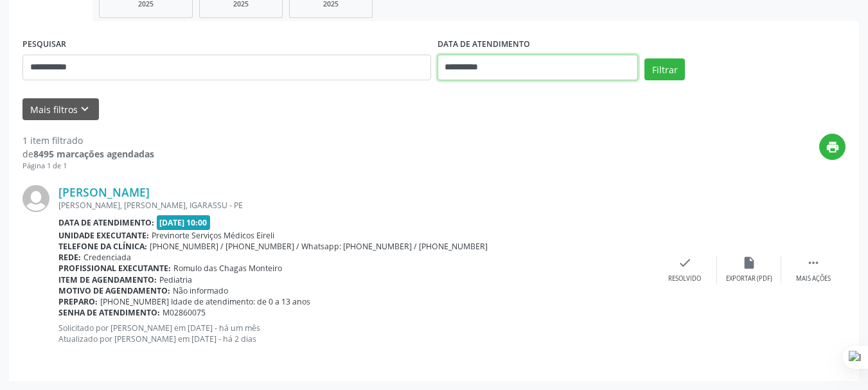  What do you see at coordinates (115, 291) in the screenshot?
I see `b: Motivo de agendamento:` at bounding box center [115, 291].